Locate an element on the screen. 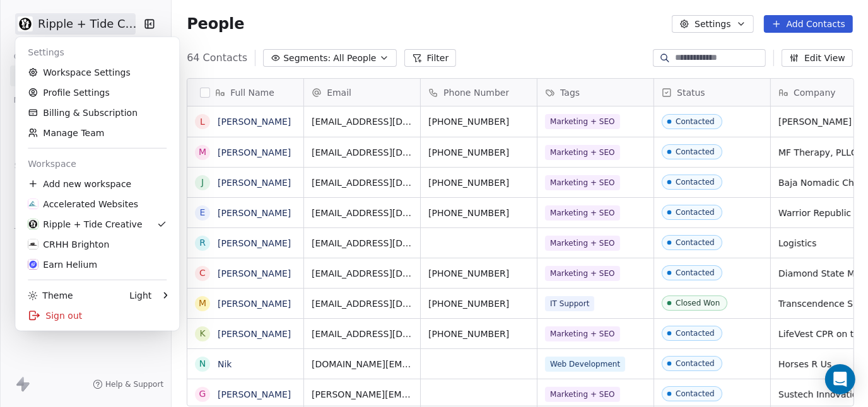 The image size is (868, 407). img: Accelerated-Websites-Logo.png is located at coordinates (33, 204).